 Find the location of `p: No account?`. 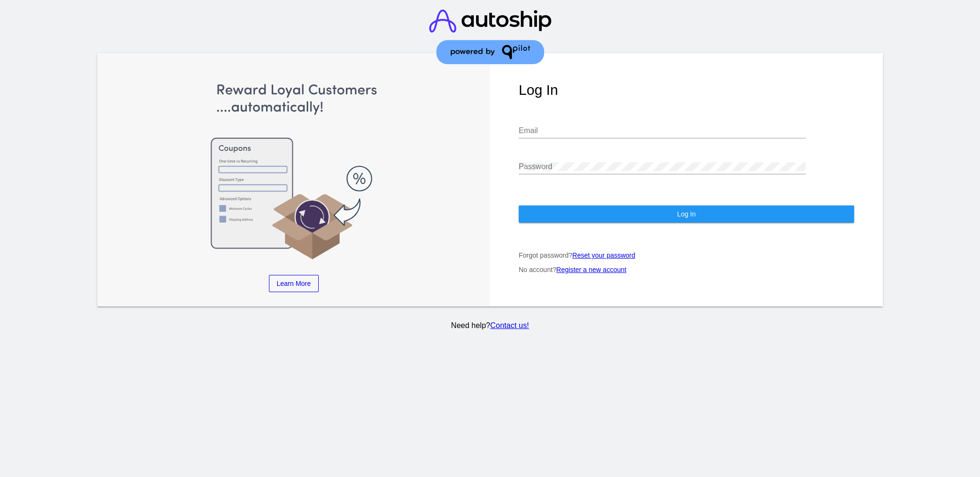

p: No account? is located at coordinates (686, 269).